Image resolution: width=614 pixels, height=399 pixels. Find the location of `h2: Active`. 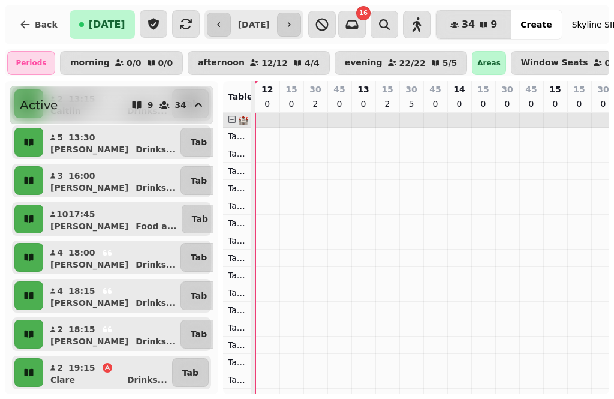

h2: Active is located at coordinates (38, 105).